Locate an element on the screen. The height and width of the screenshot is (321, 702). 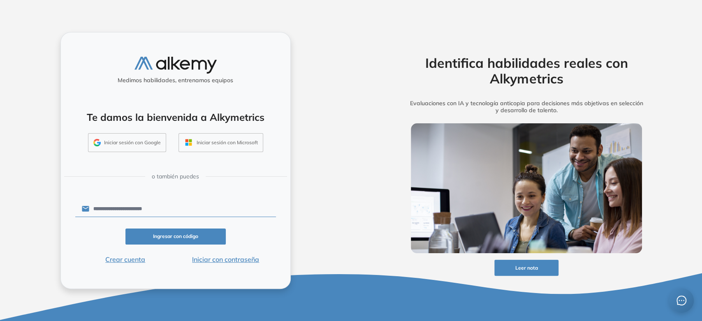
h2: Identifica habilidades reales con Alkymetrics is located at coordinates (526, 71).